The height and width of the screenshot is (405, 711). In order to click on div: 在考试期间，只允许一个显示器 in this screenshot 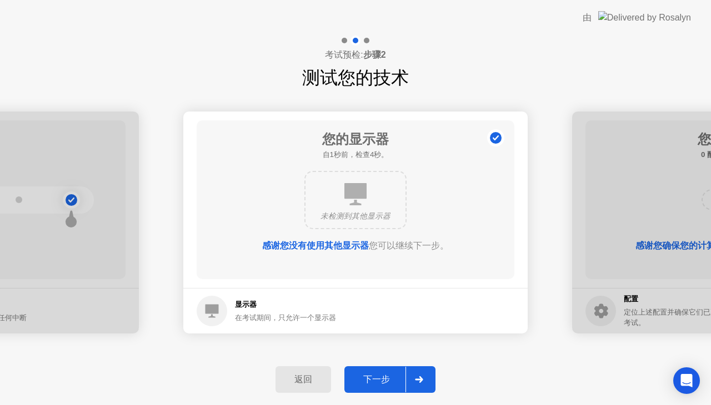, I will do `click(285, 318)`.